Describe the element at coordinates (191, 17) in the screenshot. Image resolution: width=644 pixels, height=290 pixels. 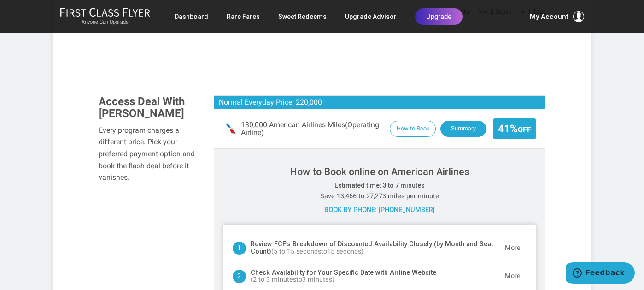
I see `a: Dashboard` at that location.